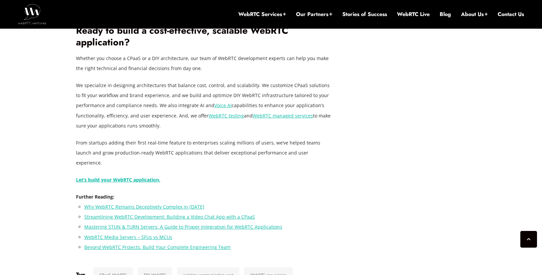 This screenshot has width=542, height=275. Describe the element at coordinates (510, 14) in the screenshot. I see `a: Contact Us` at that location.